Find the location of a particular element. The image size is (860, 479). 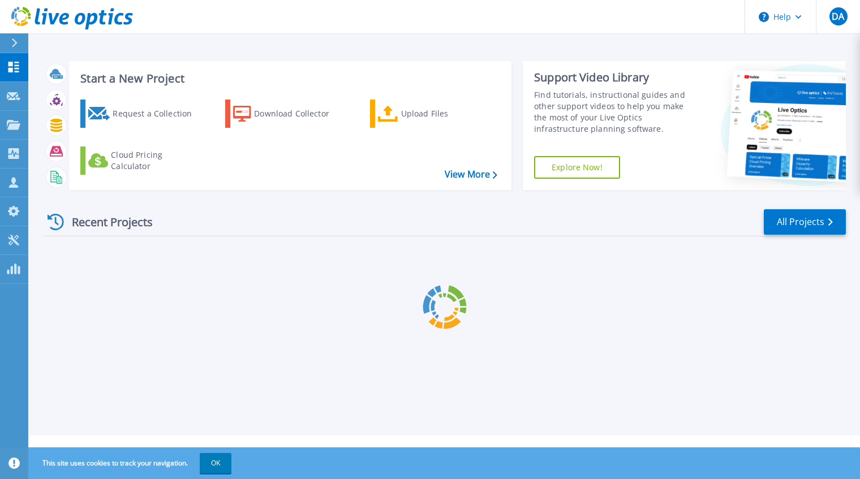

div: Request a Collection is located at coordinates (158, 114).